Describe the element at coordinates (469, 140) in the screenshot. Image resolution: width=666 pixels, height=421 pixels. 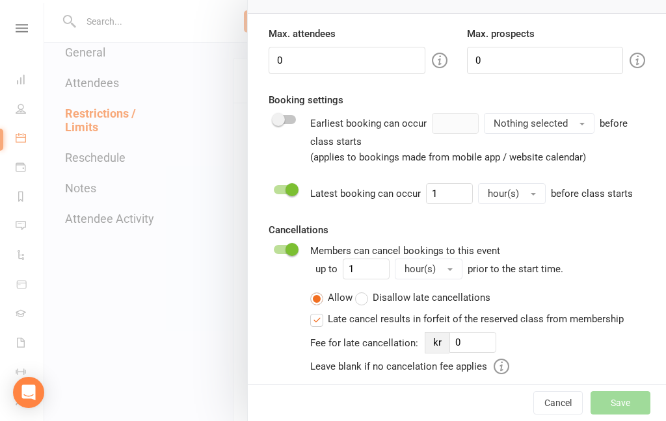
I see `span: before class starts (applies to bookings made from mobile app / website calendar)` at that location.